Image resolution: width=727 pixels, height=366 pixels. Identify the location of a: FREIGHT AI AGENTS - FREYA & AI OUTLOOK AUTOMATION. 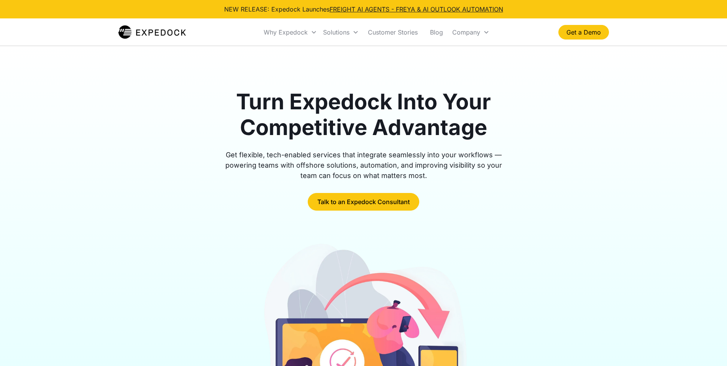
(416, 9).